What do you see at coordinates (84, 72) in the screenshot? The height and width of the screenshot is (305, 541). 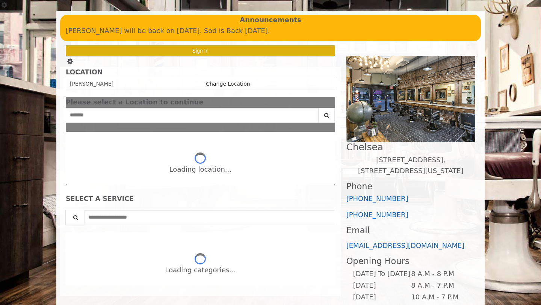 I see `b: LOCATION` at bounding box center [84, 72].